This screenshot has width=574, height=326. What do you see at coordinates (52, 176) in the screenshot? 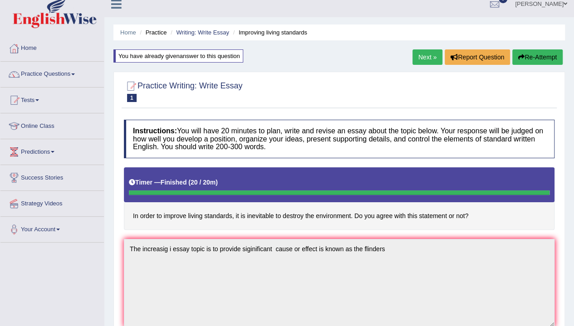
I see `a: Success Stories` at bounding box center [52, 176].